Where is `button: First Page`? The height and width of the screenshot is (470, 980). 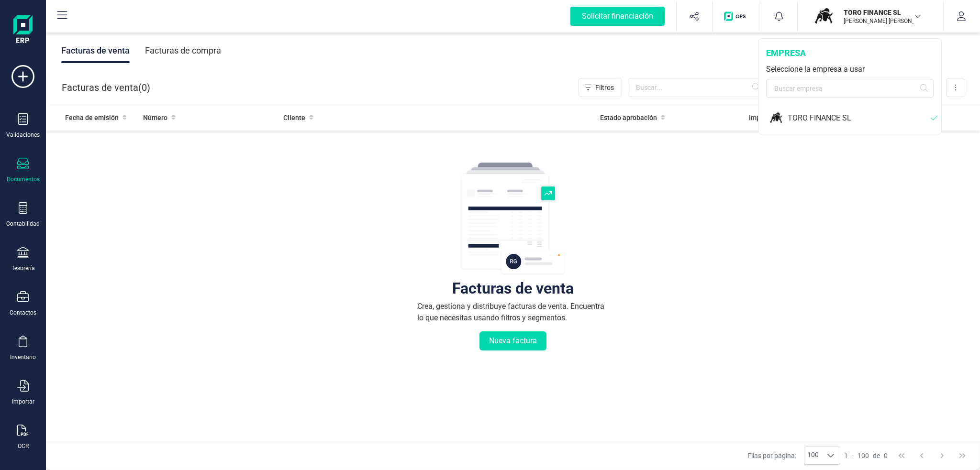 button: First Page is located at coordinates (902, 456).